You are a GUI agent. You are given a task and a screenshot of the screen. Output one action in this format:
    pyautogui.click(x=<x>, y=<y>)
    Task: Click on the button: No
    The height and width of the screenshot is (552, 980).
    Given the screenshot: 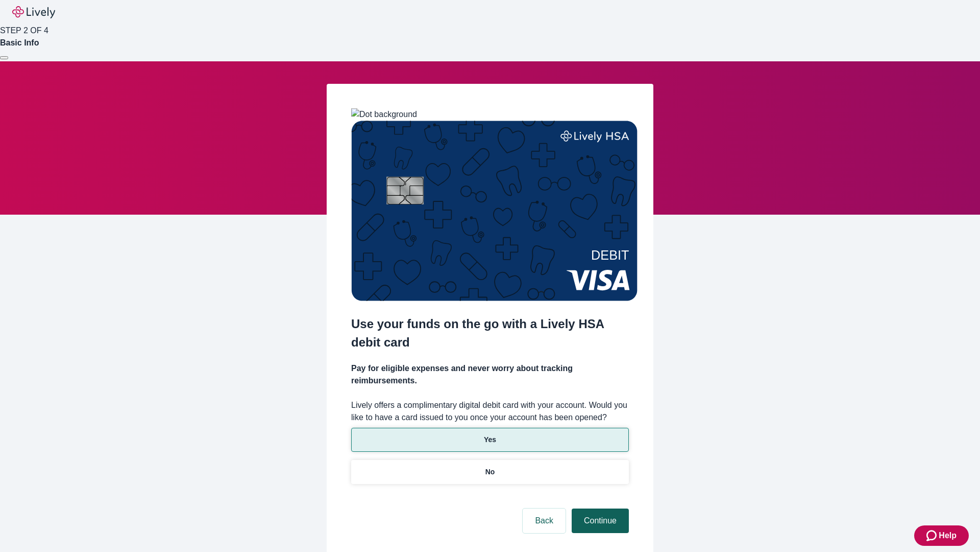 What is the action you would take?
    pyautogui.click(x=490, y=472)
    